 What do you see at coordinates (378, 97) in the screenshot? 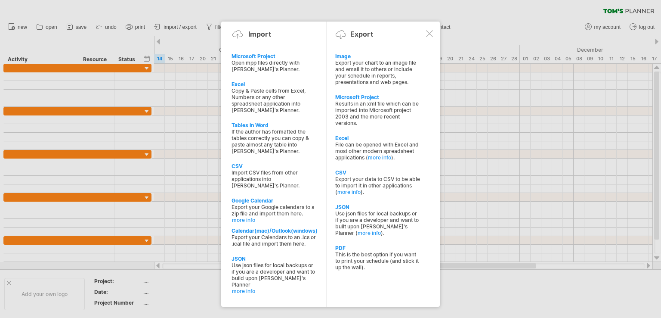
I see `div: Microsoft Project` at bounding box center [378, 97].